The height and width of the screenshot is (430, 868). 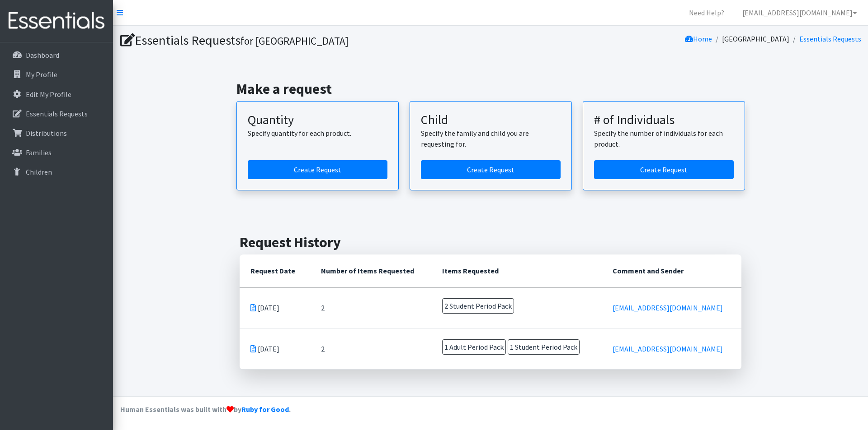 What do you see at coordinates (663, 139) in the screenshot?
I see `p: Specify the number of individuals for each product.` at bounding box center [663, 139].